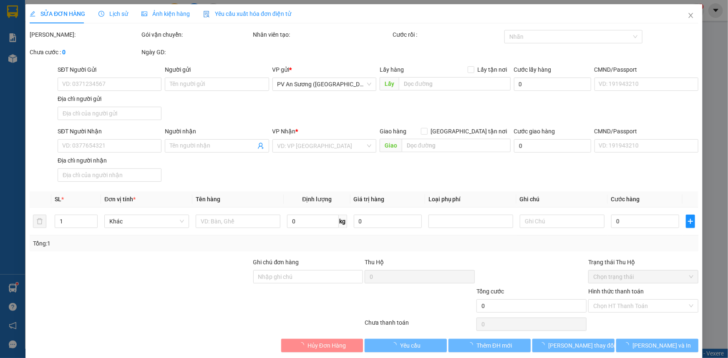 This screenshot has height=358, width=728. What do you see at coordinates (109, 113) in the screenshot?
I see `input: Địa chỉ của người gửi` at bounding box center [109, 113].